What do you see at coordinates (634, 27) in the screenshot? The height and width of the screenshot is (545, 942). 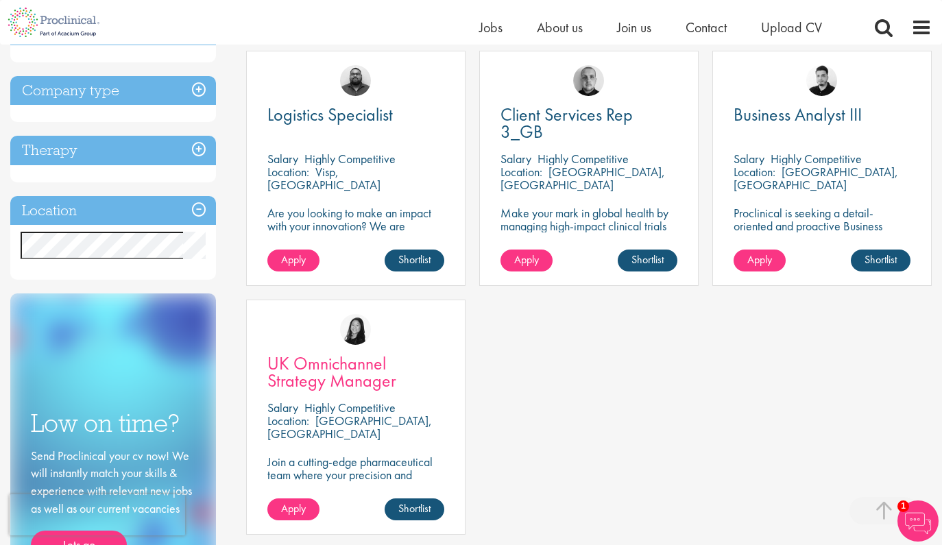 I see `a: Join us` at bounding box center [634, 27].